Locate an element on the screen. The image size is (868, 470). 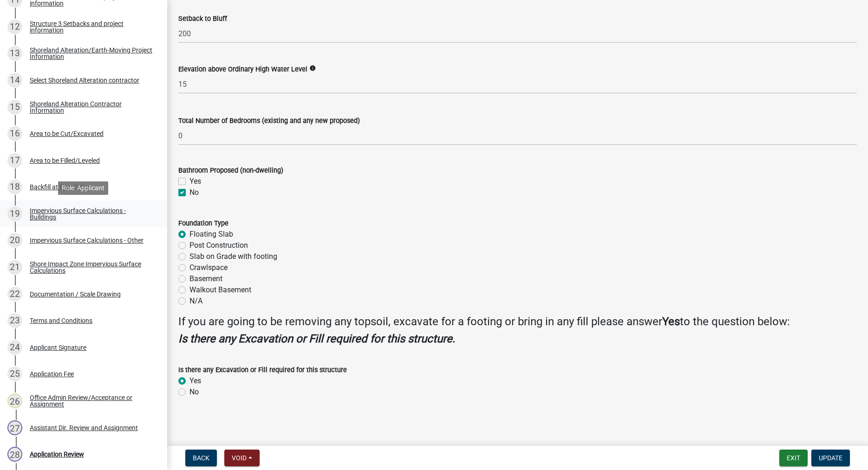
div: 16 is located at coordinates (15, 134).